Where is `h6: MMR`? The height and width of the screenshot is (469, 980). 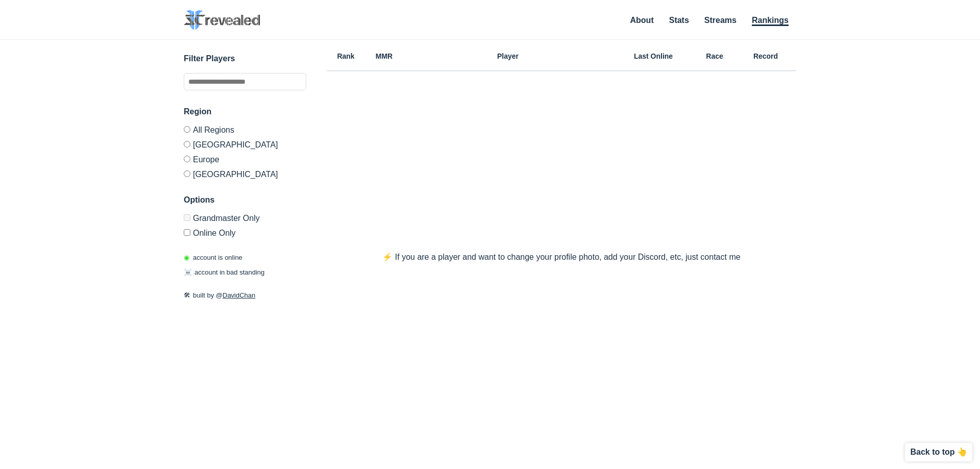
h6: MMR is located at coordinates (384, 56).